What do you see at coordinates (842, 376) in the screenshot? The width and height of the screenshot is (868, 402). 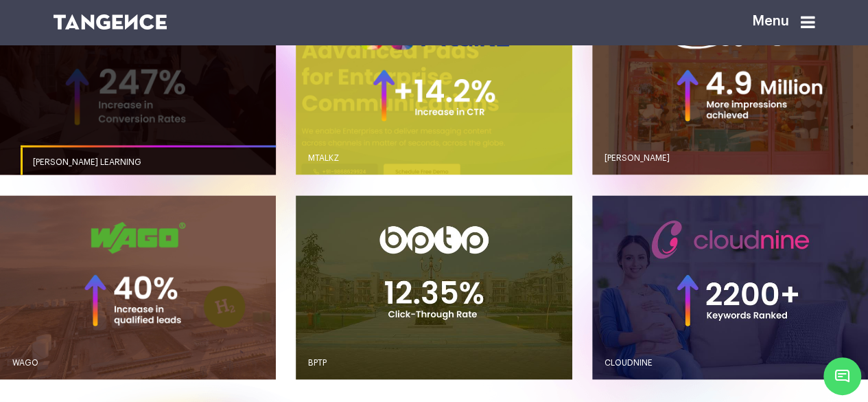 I see `div: Chat Widget` at bounding box center [842, 376].